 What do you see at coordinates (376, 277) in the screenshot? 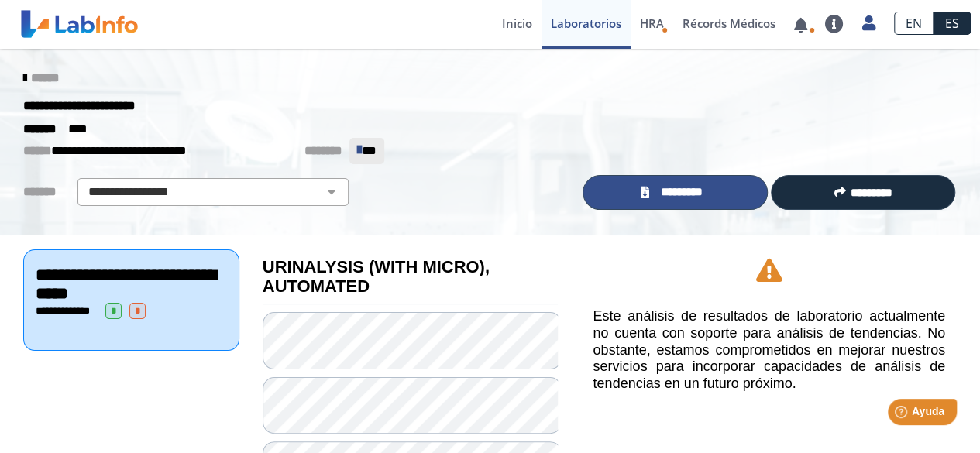
I see `b: URINALYSIS (WITH MICRO), AUTOMATED` at bounding box center [376, 277].